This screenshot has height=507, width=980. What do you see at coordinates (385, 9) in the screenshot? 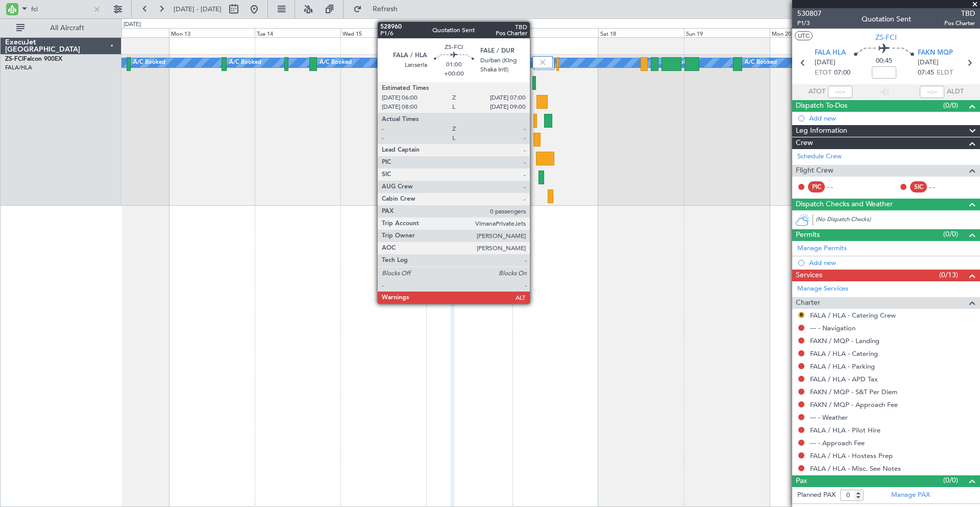
I see `span: Refresh` at bounding box center [385, 9].